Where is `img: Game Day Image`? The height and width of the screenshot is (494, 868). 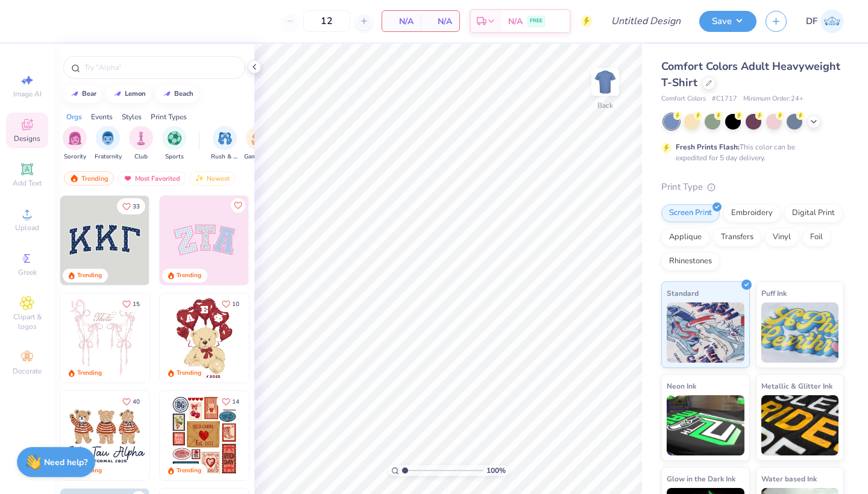
img: Game Day Image is located at coordinates (258, 138).